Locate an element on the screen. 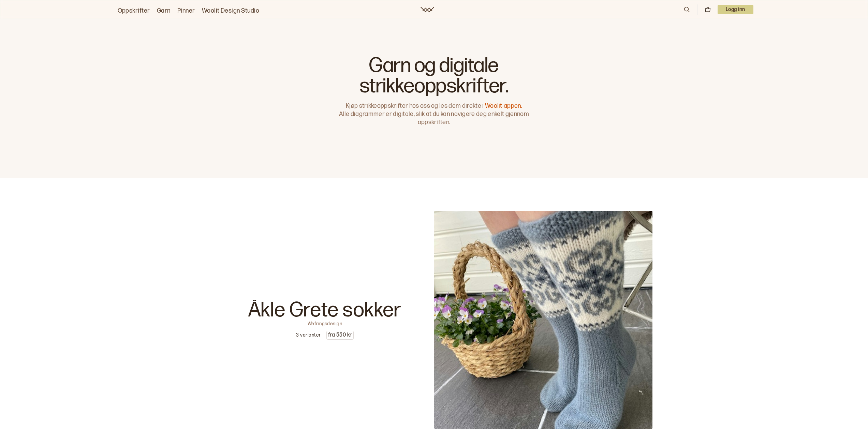  a: Garn is located at coordinates (164, 11).